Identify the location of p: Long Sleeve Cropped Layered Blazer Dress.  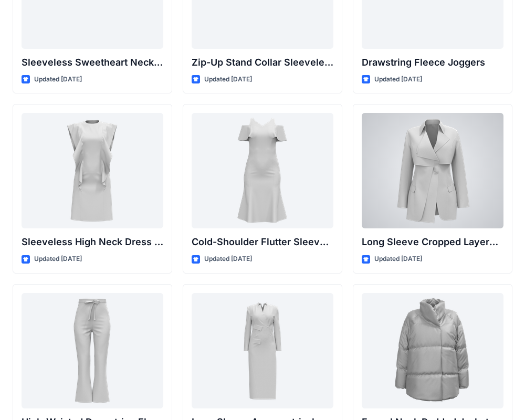
(433, 242).